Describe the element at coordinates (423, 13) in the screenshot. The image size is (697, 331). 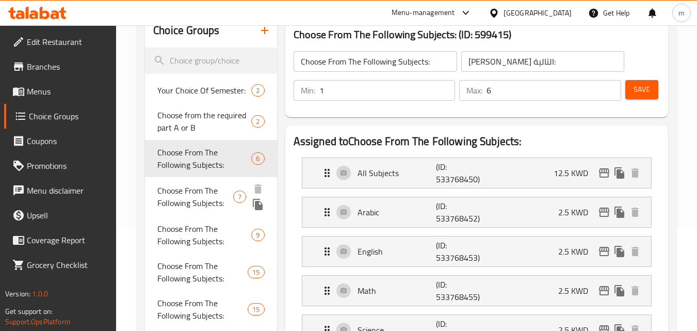
I see `div: Menu-management` at that location.